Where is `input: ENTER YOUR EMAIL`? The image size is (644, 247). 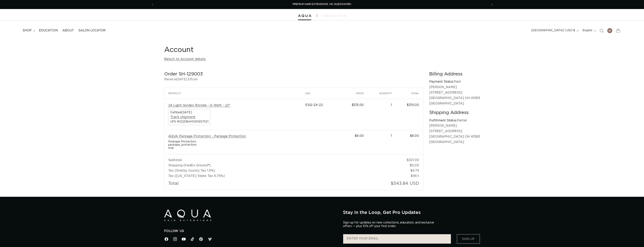 input: ENTER YOUR EMAIL is located at coordinates (397, 239).